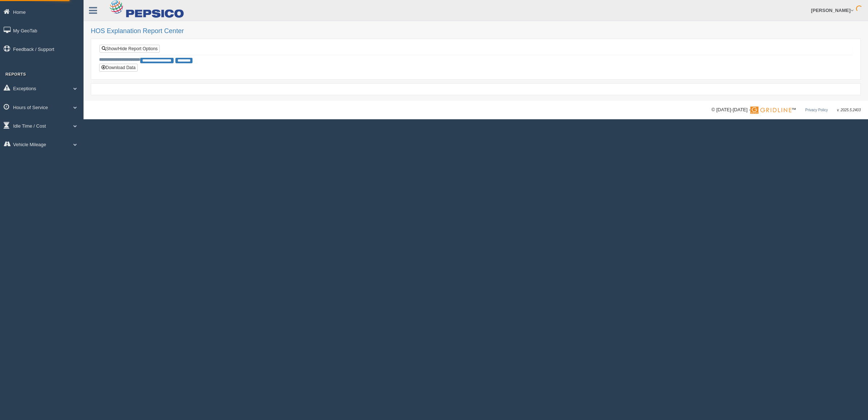 This screenshot has width=868, height=420. I want to click on h2: HOS Explanation Report Center, so click(476, 31).